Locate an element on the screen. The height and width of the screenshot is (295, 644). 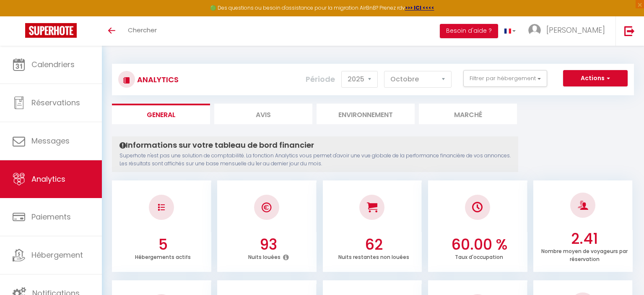
img: NO IMAGE is located at coordinates (161, 208).